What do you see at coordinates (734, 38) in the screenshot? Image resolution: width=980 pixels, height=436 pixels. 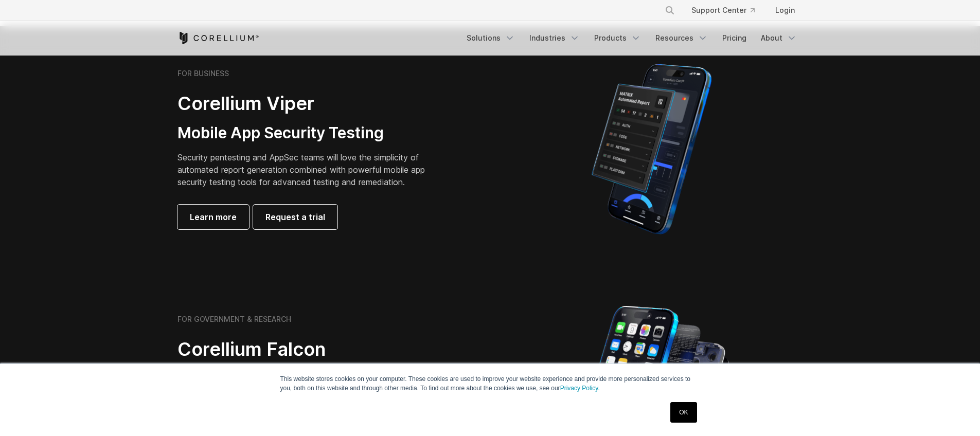 I see `a: Pricing` at bounding box center [734, 38].